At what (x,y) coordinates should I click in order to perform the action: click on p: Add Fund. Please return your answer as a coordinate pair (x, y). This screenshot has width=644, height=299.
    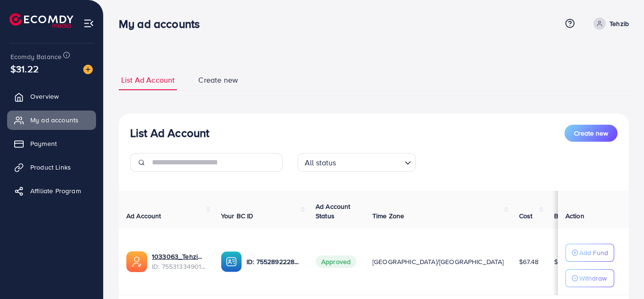
    Looking at the image, I should click on (593, 253).